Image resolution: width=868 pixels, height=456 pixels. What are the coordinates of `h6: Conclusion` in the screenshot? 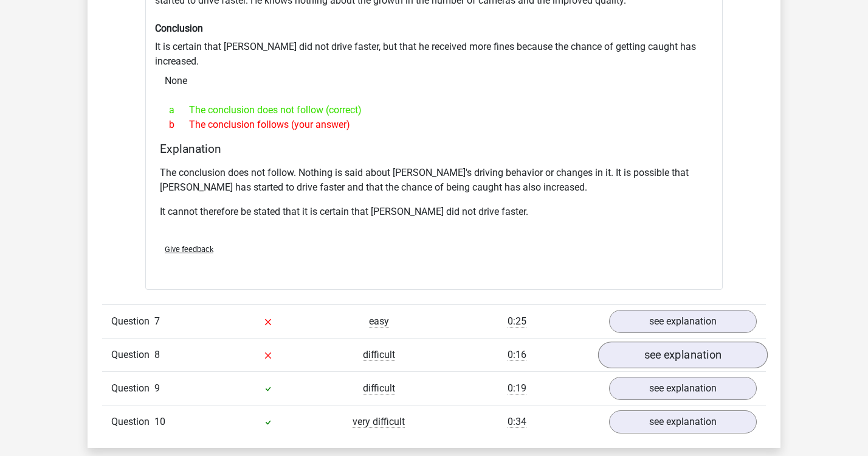 It's located at (434, 28).